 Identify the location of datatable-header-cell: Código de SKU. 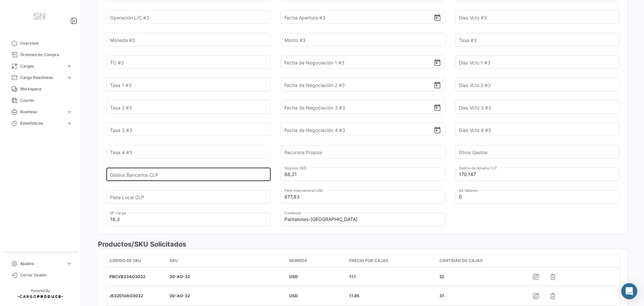
(137, 261).